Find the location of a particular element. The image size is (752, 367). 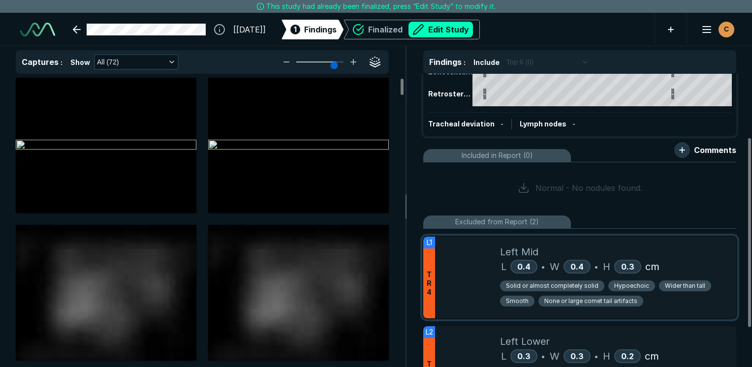

div: L1TR4Left MidL0.4•W0.4•H0.3cmSolid or almost completely solidHypoechoicWider than tallSmoothNone ... is located at coordinates (580, 278).